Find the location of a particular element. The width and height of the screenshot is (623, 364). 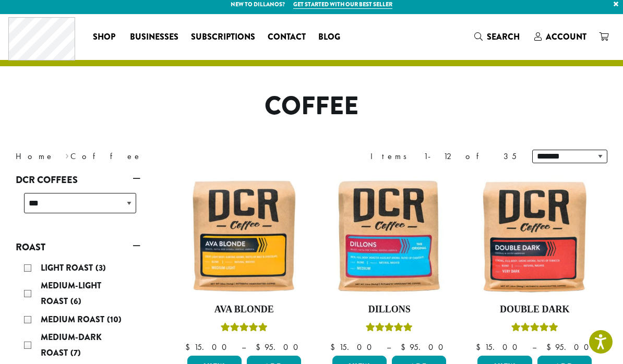

span: Account is located at coordinates (567, 36).